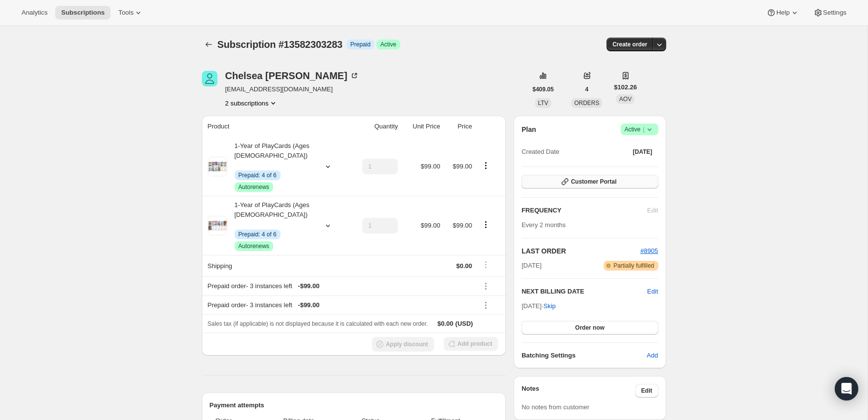  I want to click on span: Tools, so click(126, 13).